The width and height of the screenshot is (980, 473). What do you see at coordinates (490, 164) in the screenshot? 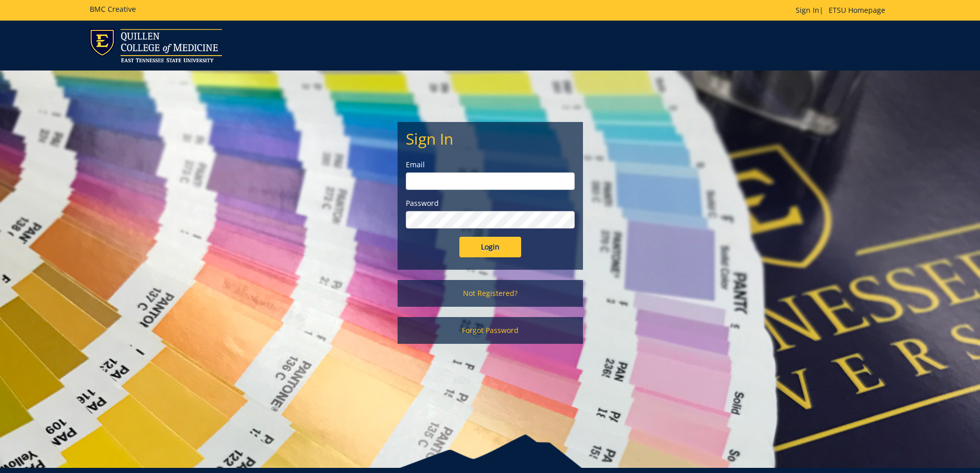
I see `label: Email` at bounding box center [490, 164].